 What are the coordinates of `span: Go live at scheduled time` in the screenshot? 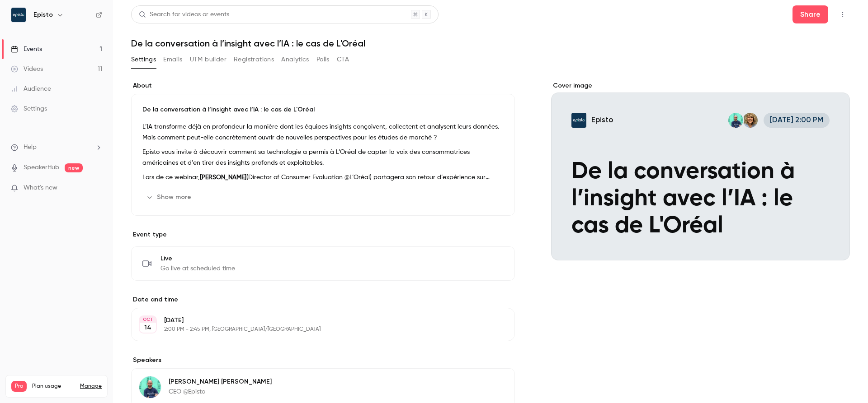 It's located at (198, 269).